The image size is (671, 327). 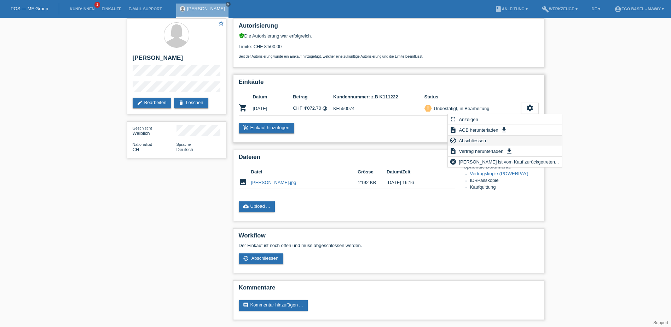 I want to click on i: POSP00028688, so click(x=243, y=108).